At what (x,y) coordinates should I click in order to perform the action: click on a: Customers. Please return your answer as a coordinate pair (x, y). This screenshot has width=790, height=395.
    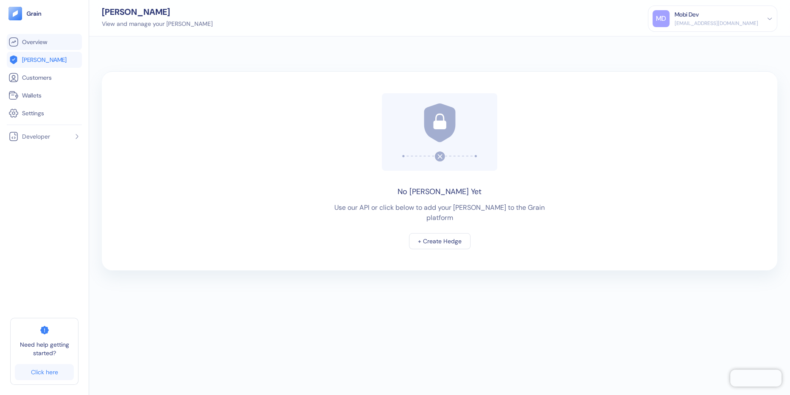
    Looking at the image, I should click on (44, 78).